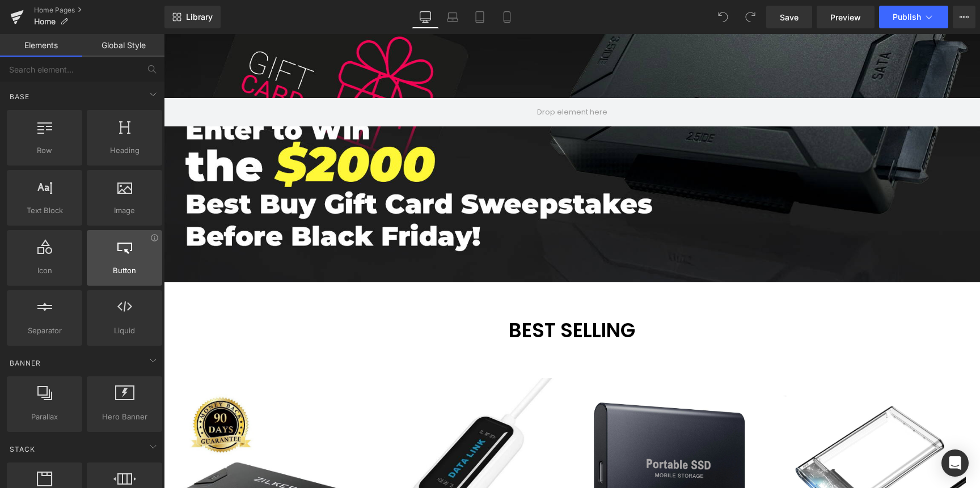 The width and height of the screenshot is (980, 488). I want to click on a: Laptop, so click(453, 17).